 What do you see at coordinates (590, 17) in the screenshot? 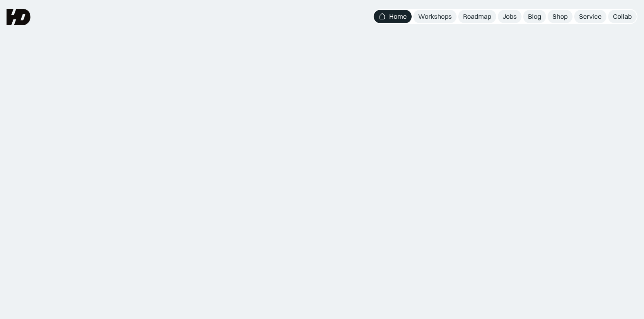
I see `div: Service` at bounding box center [590, 17].